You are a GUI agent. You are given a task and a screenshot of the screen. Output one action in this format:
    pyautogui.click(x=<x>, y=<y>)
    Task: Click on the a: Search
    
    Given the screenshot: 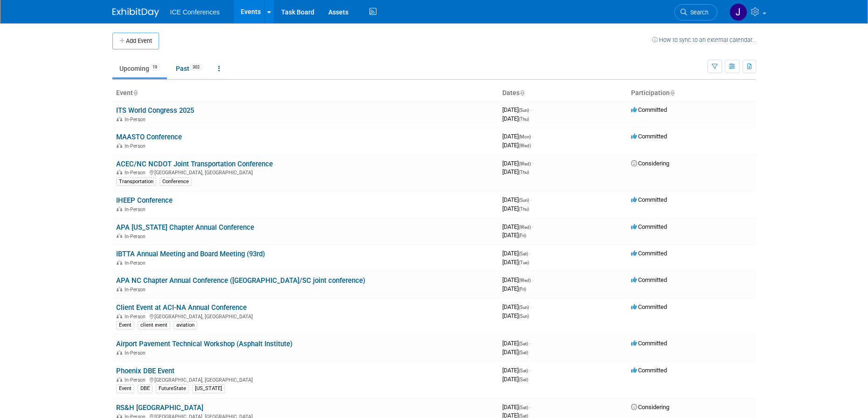 What is the action you would take?
    pyautogui.click(x=696, y=12)
    